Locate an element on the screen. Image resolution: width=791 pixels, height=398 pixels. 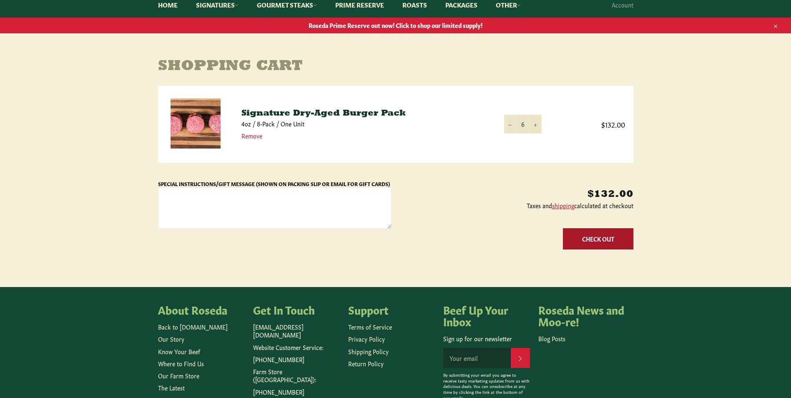
a: Where to Find Us is located at coordinates (181, 363).